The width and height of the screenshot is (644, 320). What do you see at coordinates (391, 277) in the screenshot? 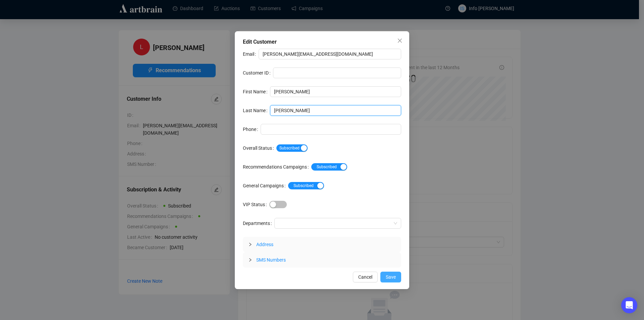
I see `button: Save` at bounding box center [391, 277].